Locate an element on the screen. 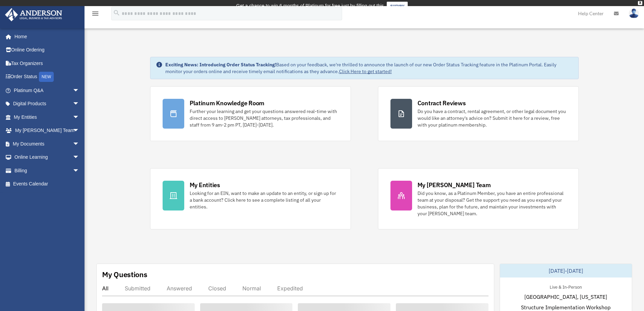 The height and width of the screenshot is (311, 644). div: Looking for an EIN, want to make an update to an entity, or sign up for a bank account? Click her... is located at coordinates (264, 200).